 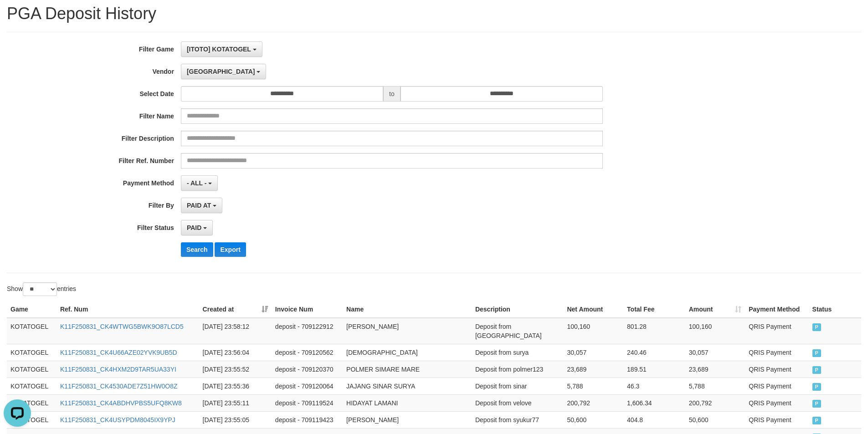 What do you see at coordinates (407, 309) in the screenshot?
I see `th: Name` at bounding box center [407, 309].